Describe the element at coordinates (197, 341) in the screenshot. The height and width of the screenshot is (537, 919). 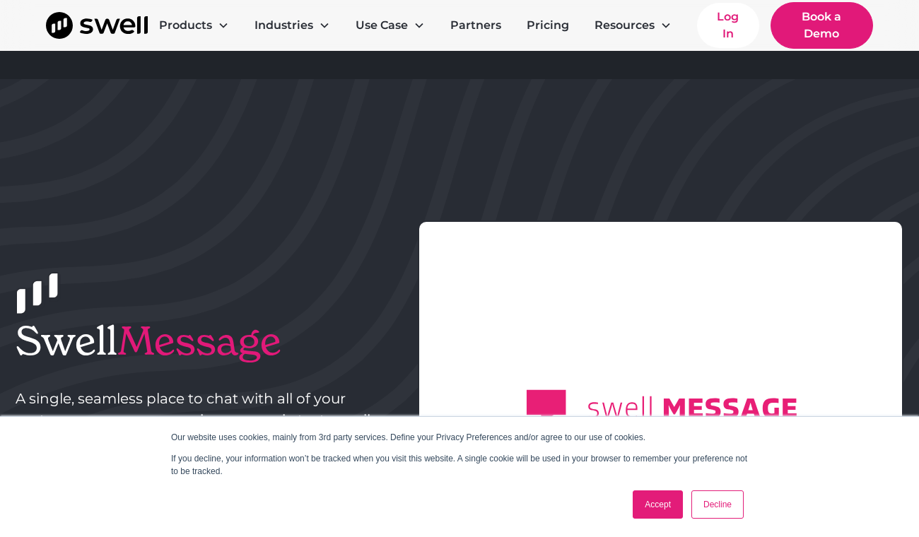
I see `h1: Swell` at that location.